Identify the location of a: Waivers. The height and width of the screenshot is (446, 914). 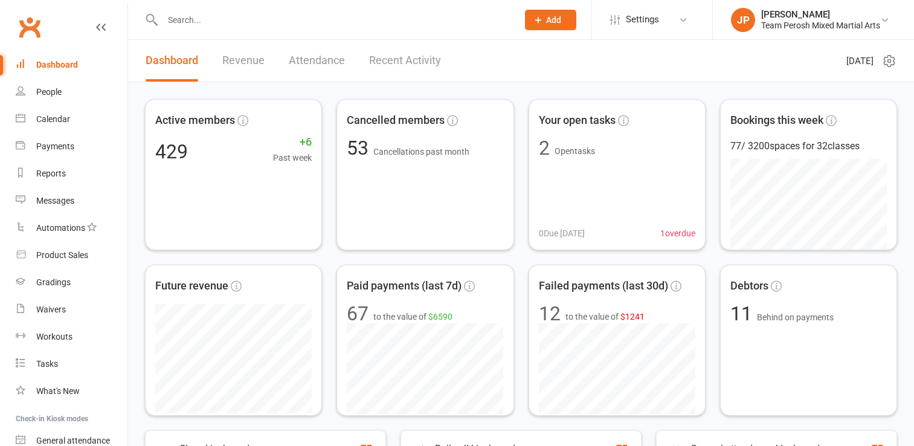
(71, 309).